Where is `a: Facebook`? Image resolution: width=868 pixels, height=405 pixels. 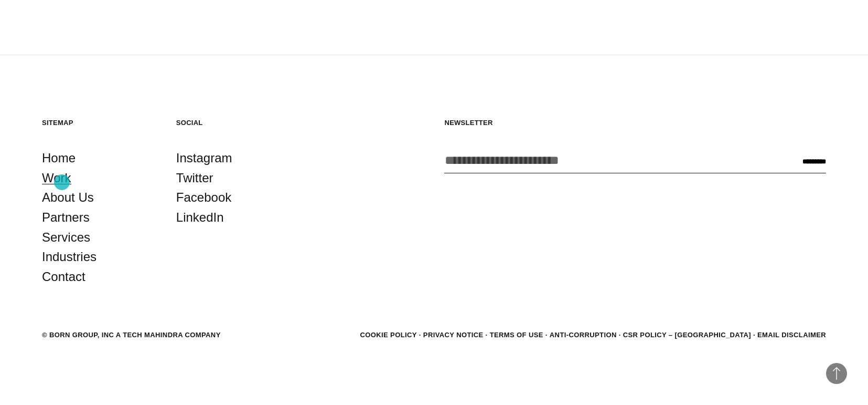
a: Facebook is located at coordinates (203, 198).